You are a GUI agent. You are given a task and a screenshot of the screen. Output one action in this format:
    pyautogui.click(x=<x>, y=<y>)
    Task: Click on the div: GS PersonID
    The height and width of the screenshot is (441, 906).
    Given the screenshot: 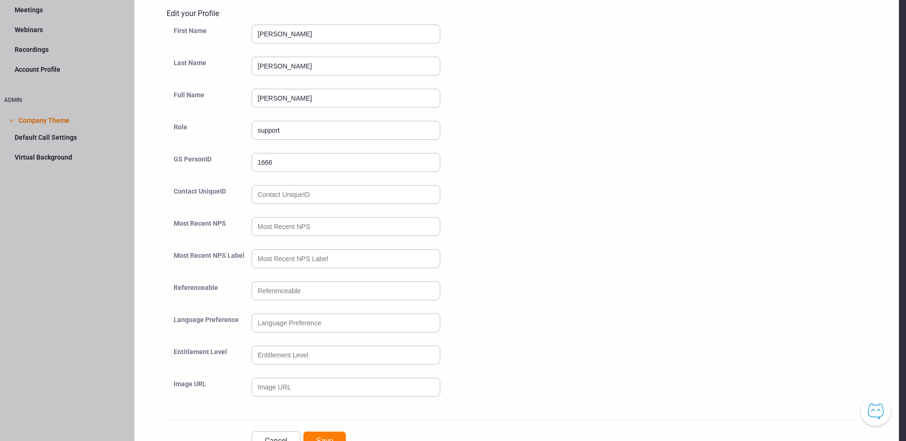 What is the action you would take?
    pyautogui.click(x=209, y=167)
    